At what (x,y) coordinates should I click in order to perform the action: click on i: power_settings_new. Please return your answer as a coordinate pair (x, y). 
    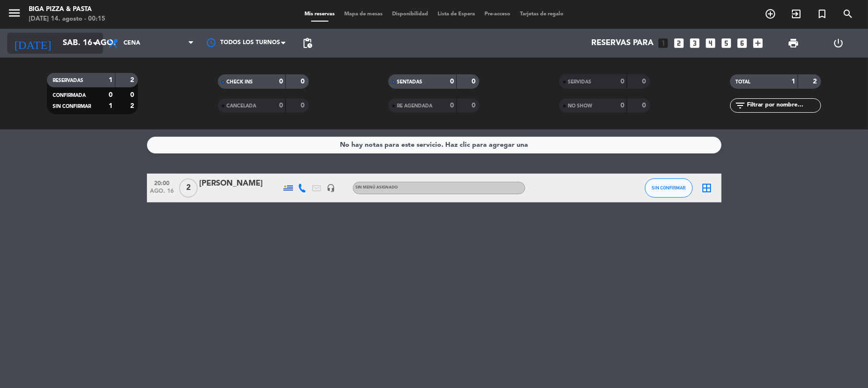
    Looking at the image, I should click on (839, 43).